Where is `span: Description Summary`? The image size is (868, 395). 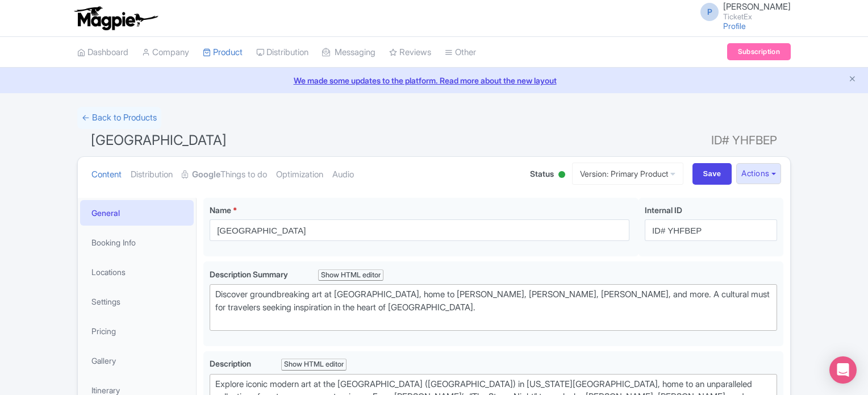 span: Description Summary is located at coordinates (249, 274).